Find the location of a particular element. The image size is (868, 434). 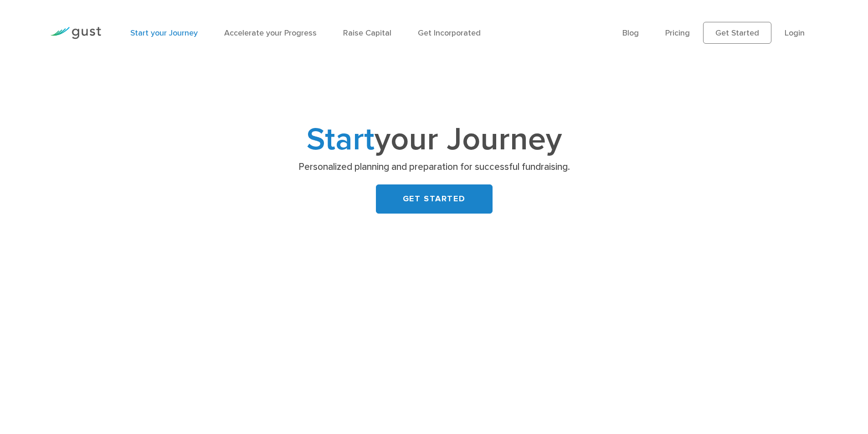

a: Accelerate your Progress is located at coordinates (270, 33).